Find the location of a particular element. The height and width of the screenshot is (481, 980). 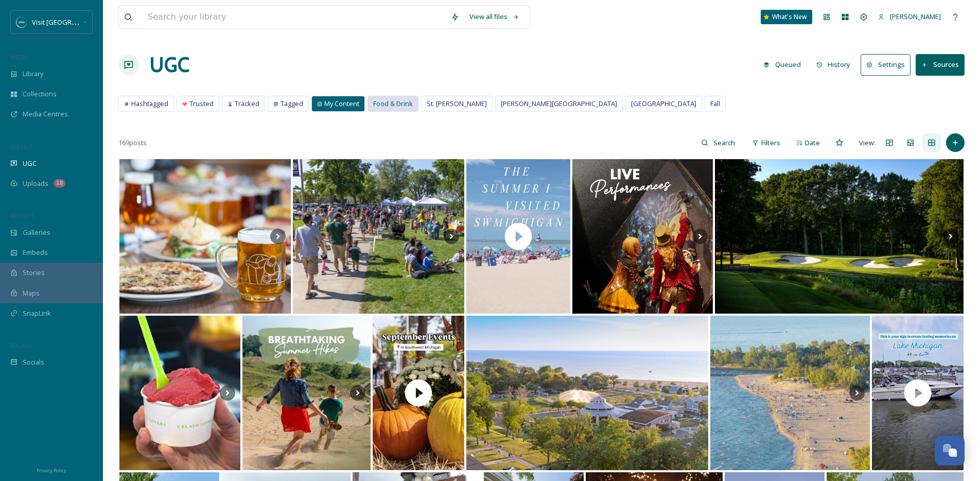

img: Sun, trails & lake views 🌊🌲 From dunes to forests, the best hikes are right here in SWMI. Comment... is located at coordinates (307, 393).